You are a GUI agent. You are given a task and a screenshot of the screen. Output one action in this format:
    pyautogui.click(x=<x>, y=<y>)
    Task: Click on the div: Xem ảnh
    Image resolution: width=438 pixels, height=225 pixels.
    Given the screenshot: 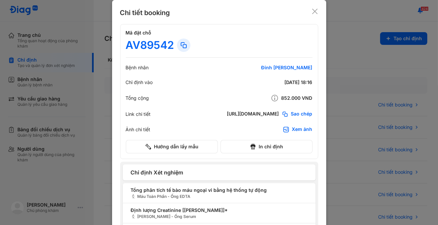 What is the action you would take?
    pyautogui.click(x=302, y=130)
    